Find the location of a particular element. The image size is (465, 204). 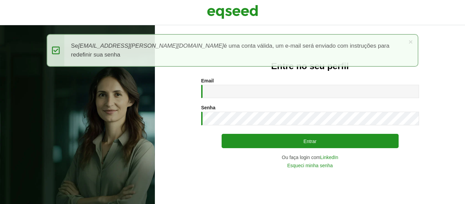

div: Ou faça login com is located at coordinates (310, 157).